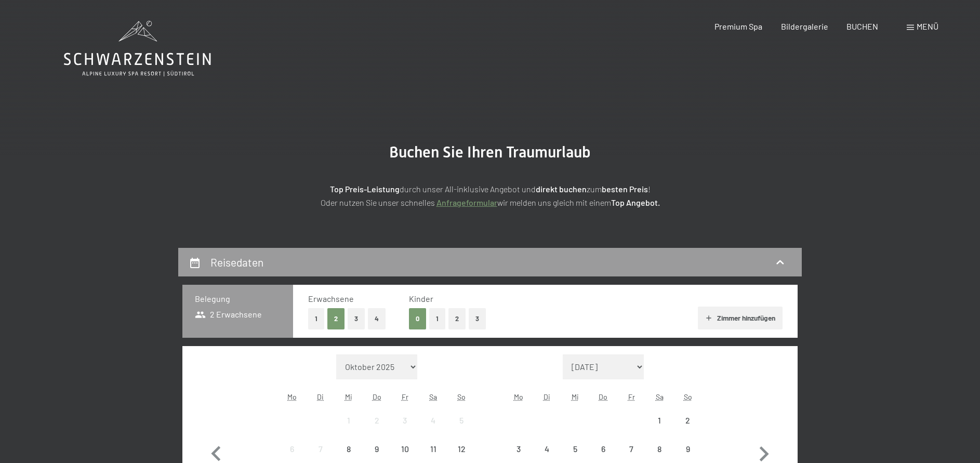  Describe the element at coordinates (461, 449) in the screenshot. I see `div: Sun Oct 12 2025` at that location.